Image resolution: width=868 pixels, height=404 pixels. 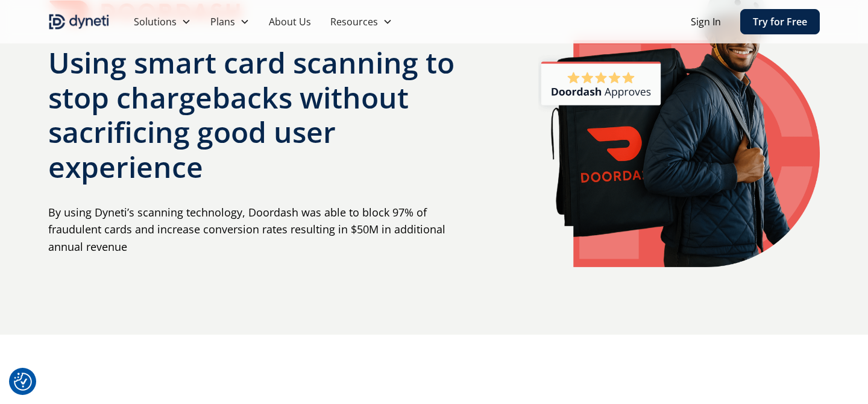 I want to click on img: Revisit consent button, so click(x=23, y=381).